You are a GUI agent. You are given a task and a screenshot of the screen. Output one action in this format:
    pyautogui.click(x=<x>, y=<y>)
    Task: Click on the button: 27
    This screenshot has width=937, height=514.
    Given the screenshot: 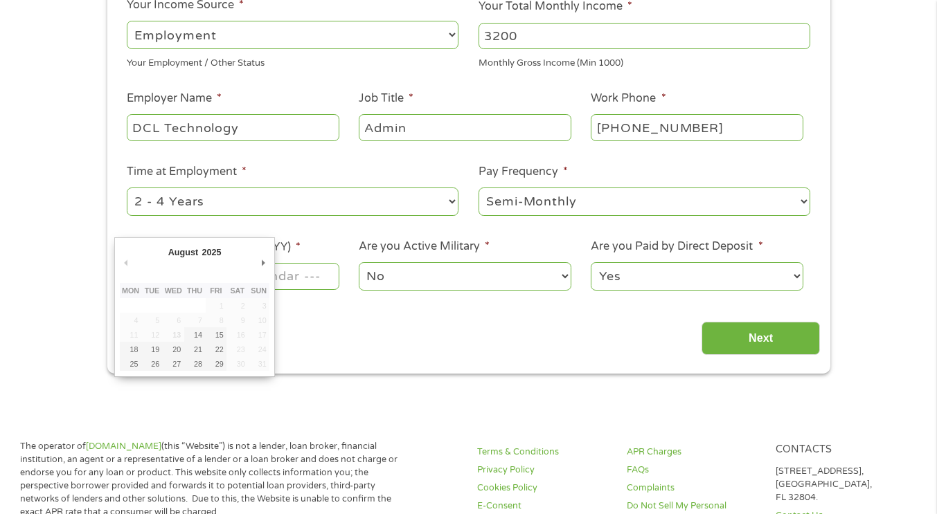 What is the action you would take?
    pyautogui.click(x=173, y=363)
    